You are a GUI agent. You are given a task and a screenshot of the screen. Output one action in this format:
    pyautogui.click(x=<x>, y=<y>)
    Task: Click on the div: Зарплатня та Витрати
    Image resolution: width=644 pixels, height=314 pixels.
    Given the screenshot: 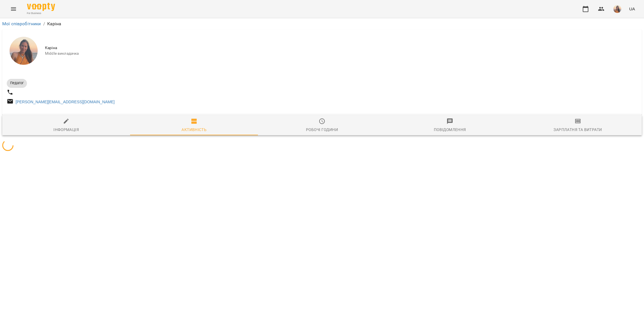 What is the action you would take?
    pyautogui.click(x=578, y=130)
    